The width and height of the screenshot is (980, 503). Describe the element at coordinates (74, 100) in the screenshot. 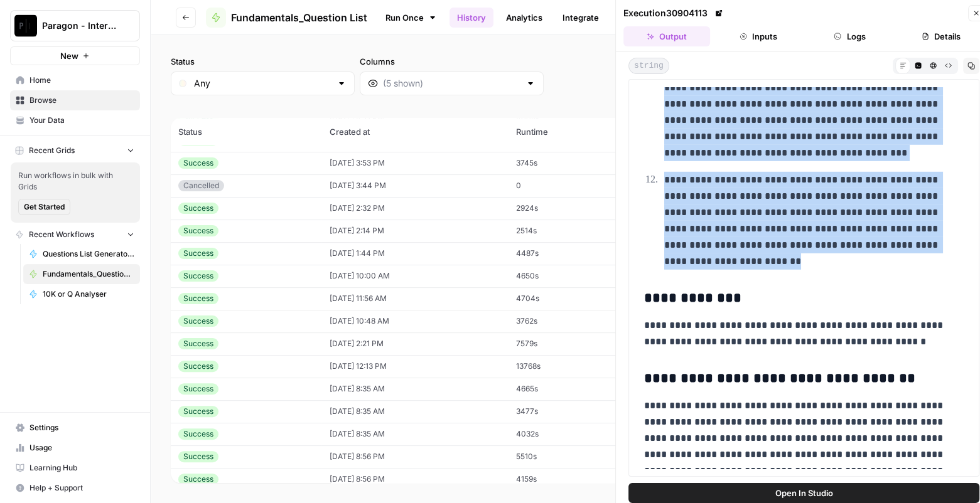

I see `a: Browse` at that location.